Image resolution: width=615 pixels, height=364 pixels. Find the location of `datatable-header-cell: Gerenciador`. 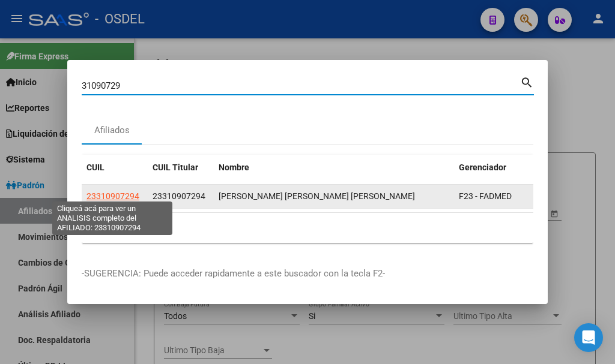

datatable-header-cell: Gerenciador is located at coordinates (496, 167).